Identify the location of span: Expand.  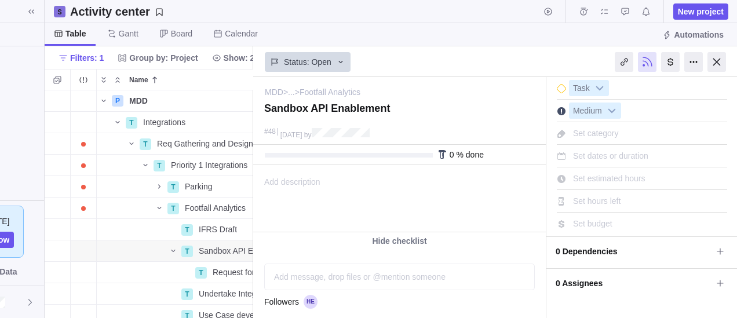
(104, 80).